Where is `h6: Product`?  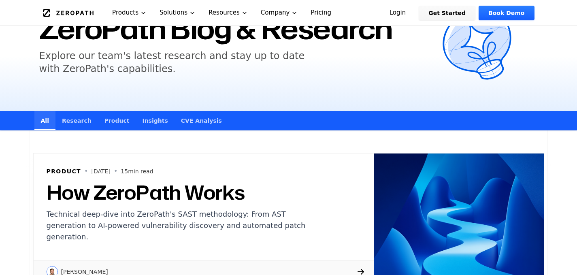 h6: Product is located at coordinates (64, 171).